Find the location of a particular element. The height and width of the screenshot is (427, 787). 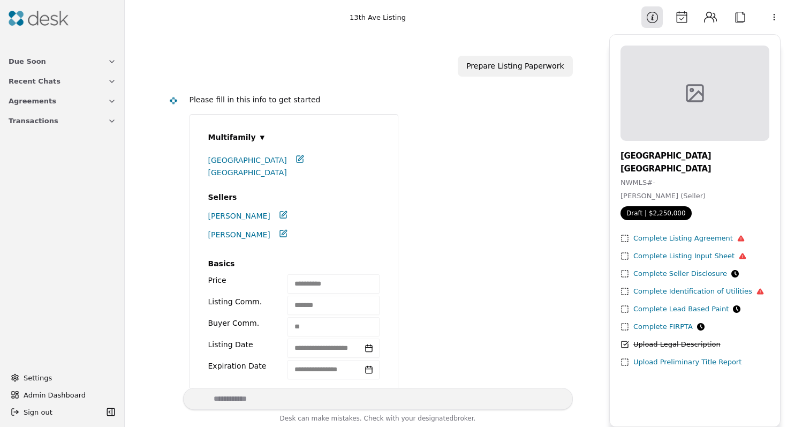

div: Complete Listing Agreement is located at coordinates (689, 238).